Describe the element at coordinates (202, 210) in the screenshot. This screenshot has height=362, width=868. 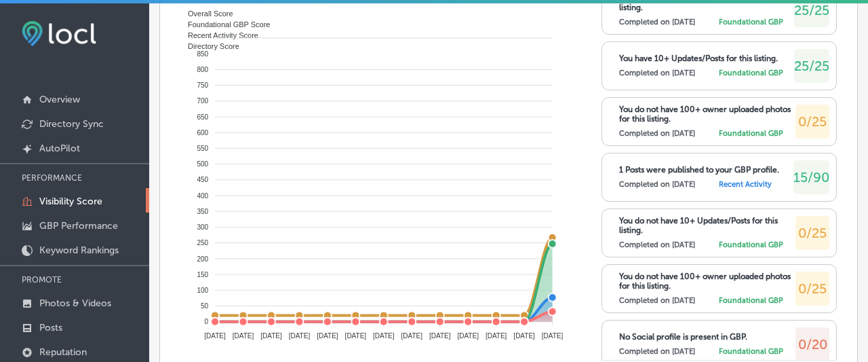
I see `tspan: 350` at that location.